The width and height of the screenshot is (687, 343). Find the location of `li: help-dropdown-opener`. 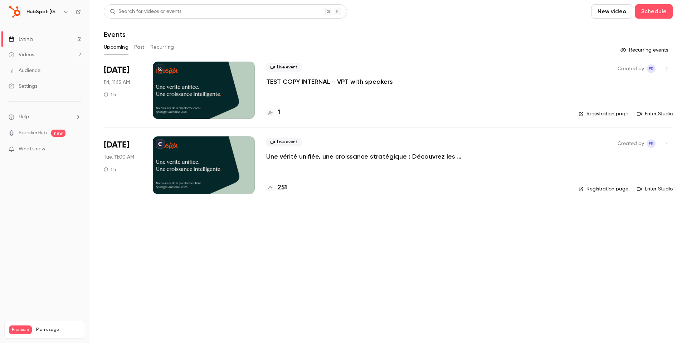

li: help-dropdown-opener is located at coordinates (45, 117).